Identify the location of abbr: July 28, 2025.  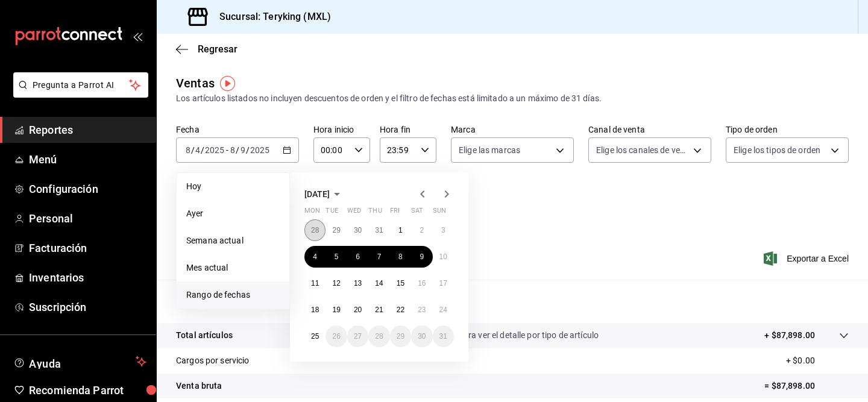
(315, 231).